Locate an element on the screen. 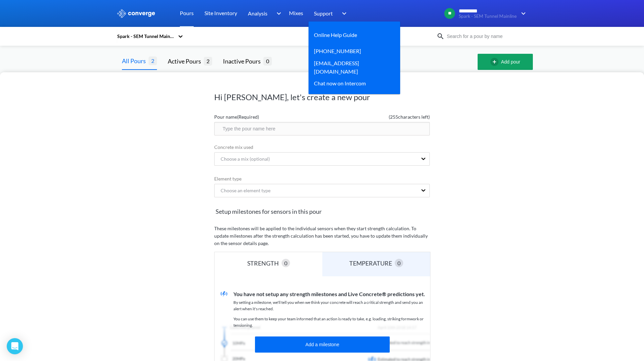 This screenshot has height=361, width=644. span: Setup milestones for sensors in this pour is located at coordinates (322, 211).